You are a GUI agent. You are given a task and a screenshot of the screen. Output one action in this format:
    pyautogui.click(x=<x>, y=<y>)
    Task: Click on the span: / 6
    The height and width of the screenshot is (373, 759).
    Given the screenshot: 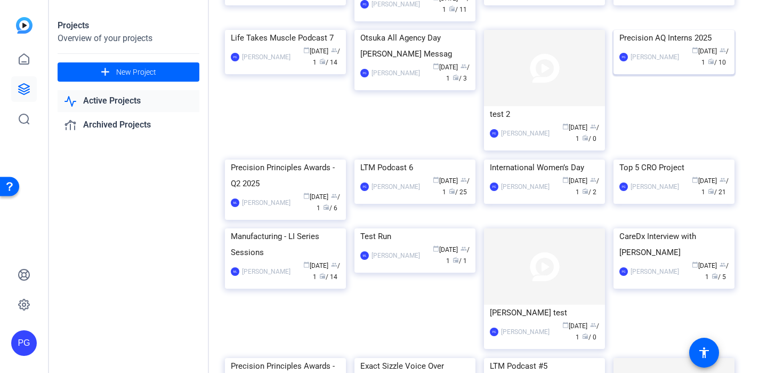 What is the action you would take?
    pyautogui.click(x=330, y=208)
    